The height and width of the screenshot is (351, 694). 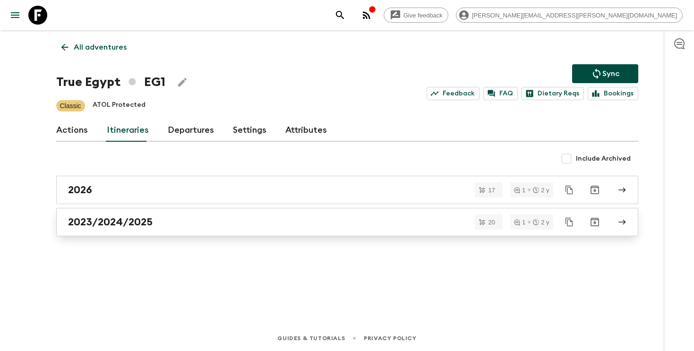 What do you see at coordinates (182, 82) in the screenshot?
I see `button: Edit Adventure Title` at bounding box center [182, 82].